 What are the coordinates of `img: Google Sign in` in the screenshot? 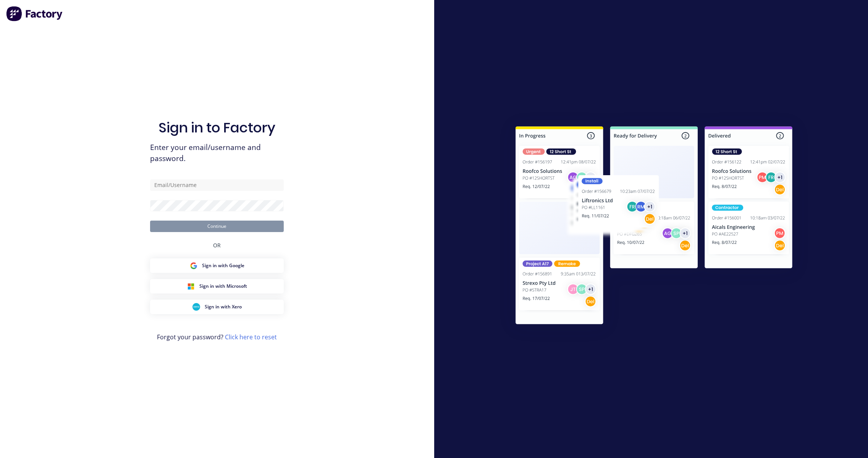 It's located at (194, 265).